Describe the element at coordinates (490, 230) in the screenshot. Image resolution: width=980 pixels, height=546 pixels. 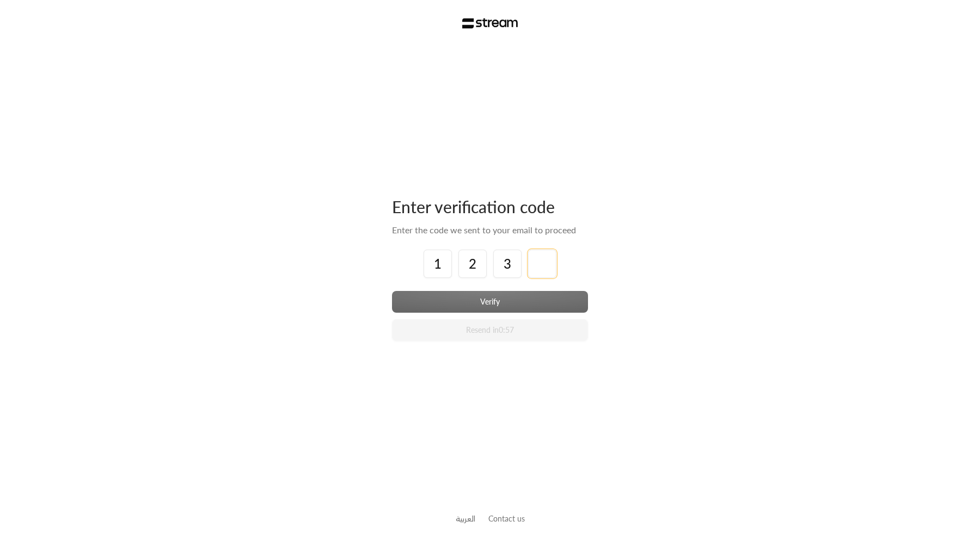
I see `div: Enter the code we sent to your email to proceed` at that location.